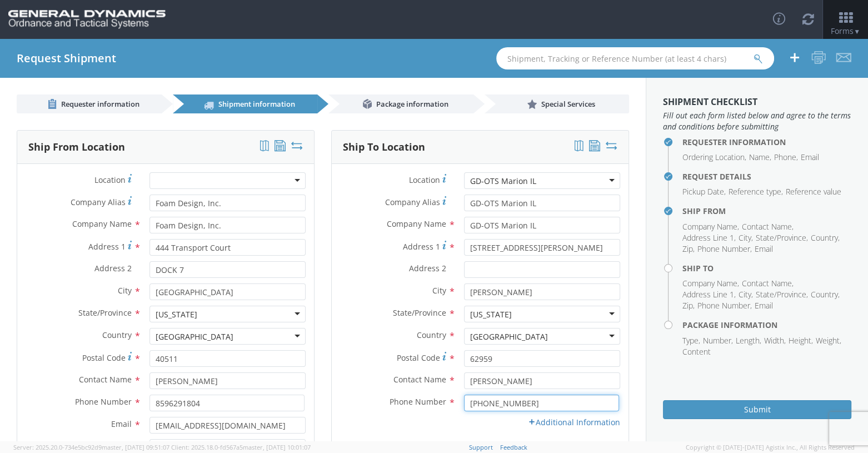 This screenshot has width=868, height=453. I want to click on li: Height, so click(801, 341).